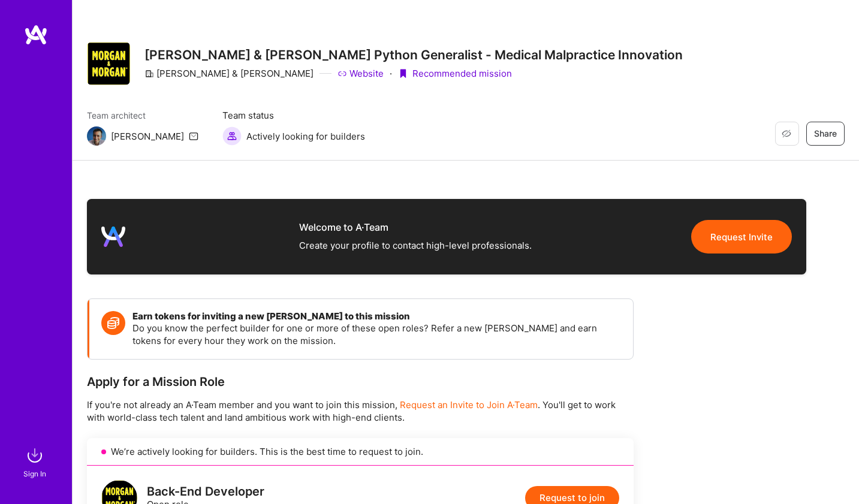 The height and width of the screenshot is (504, 859). Describe the element at coordinates (360, 411) in the screenshot. I see `p: If you're not already an A·Team member and you want to join this mission, . You'll get to work wi...` at that location.